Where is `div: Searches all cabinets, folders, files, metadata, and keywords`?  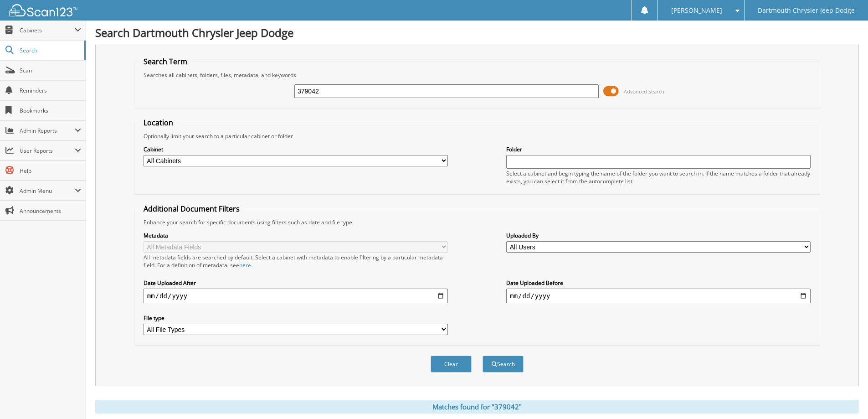
div: Searches all cabinets, folders, files, metadata, and keywords is located at coordinates (477, 75).